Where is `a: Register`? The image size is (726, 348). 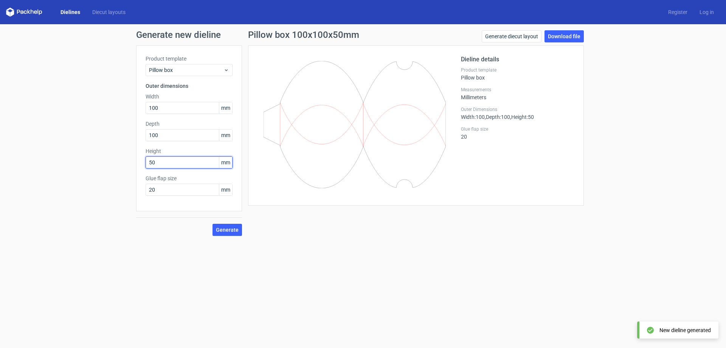 a: Register is located at coordinates (678, 12).